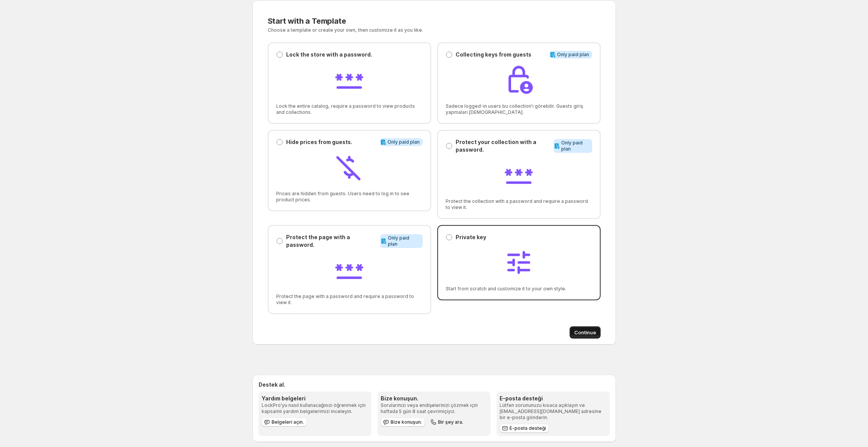  I want to click on span: Prices are hidden from guests. Users need to log in to see product prices., so click(349, 197).